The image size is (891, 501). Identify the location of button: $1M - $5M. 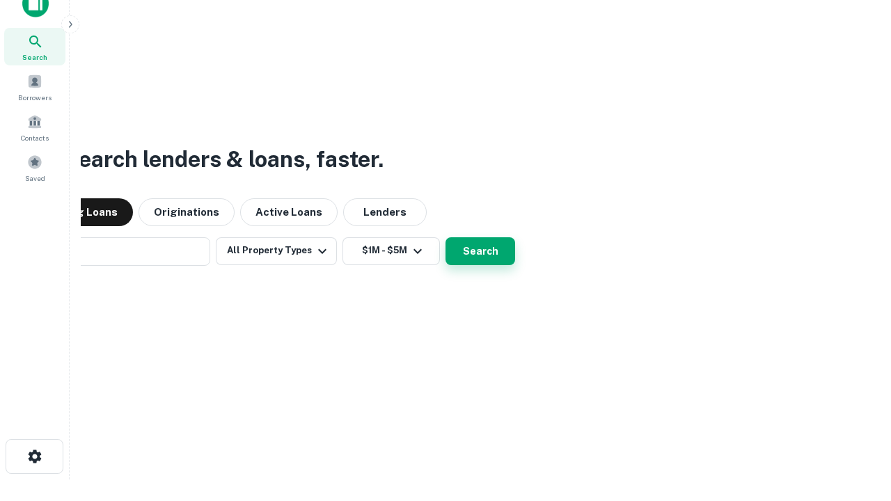
(391, 251).